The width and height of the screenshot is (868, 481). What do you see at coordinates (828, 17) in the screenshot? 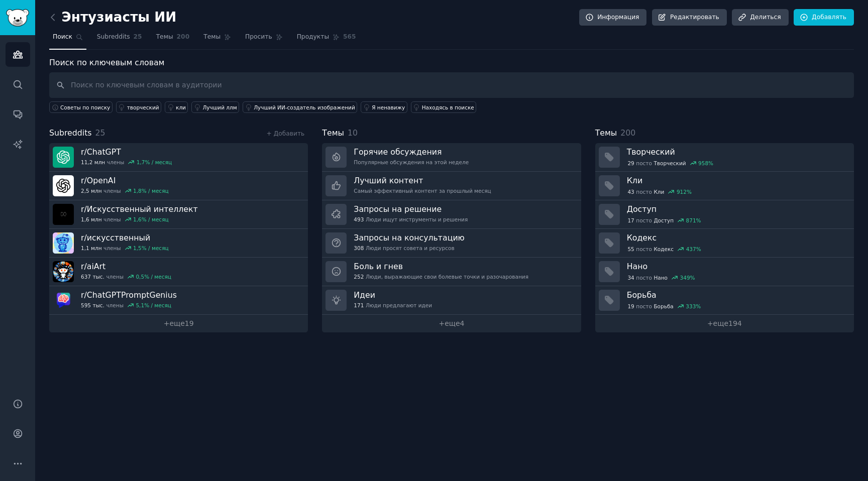
I see `font: Добавлять` at bounding box center [828, 17].